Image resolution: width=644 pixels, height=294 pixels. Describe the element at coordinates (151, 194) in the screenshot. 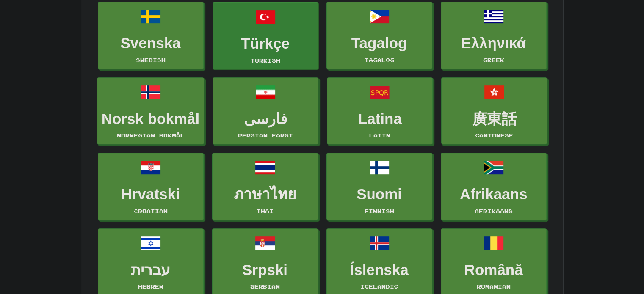

I see `h3: Hrvatski` at that location.